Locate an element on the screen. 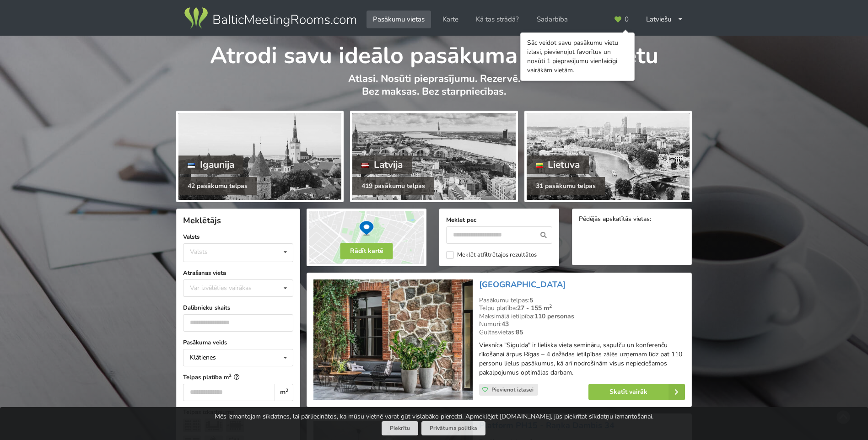 Image resolution: width=868 pixels, height=440 pixels. label: Telpas platība m is located at coordinates (238, 378).